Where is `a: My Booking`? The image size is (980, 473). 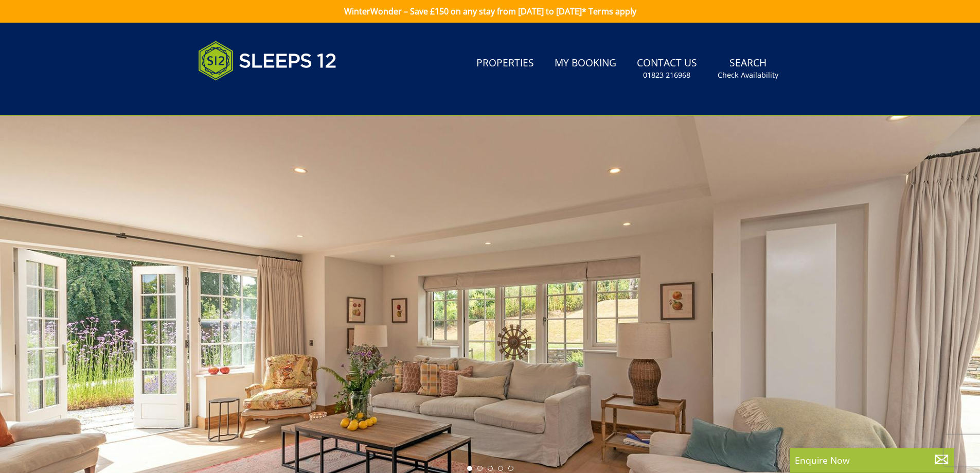
a: My Booking is located at coordinates (585, 63).